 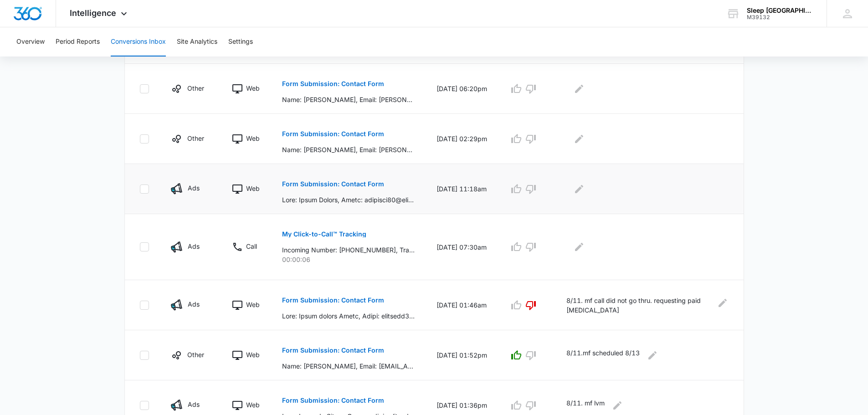 I want to click on button: Period Reports, so click(x=77, y=42).